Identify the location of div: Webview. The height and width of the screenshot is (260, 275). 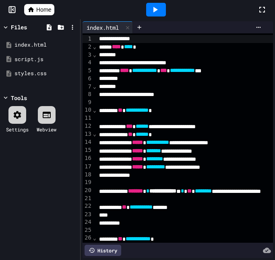
(46, 130).